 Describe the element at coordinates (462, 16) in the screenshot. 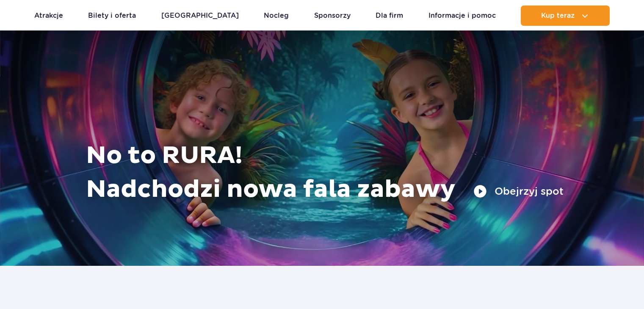

I see `a: Informacje i pomoc` at that location.